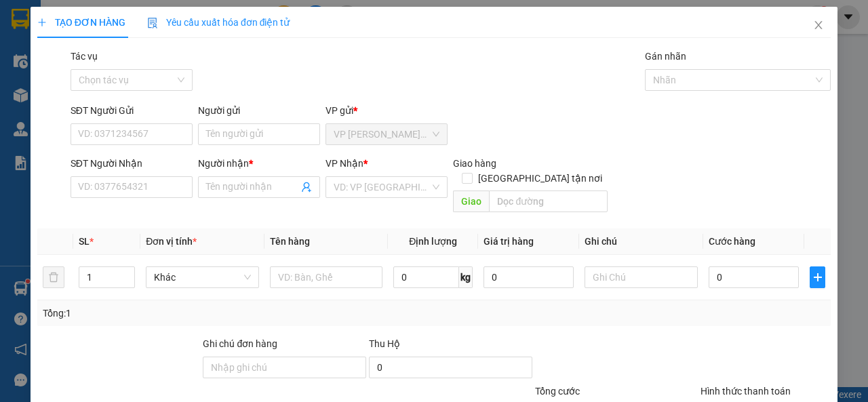 The width and height of the screenshot is (868, 402). What do you see at coordinates (819, 26) in the screenshot?
I see `button: Close` at bounding box center [819, 26].